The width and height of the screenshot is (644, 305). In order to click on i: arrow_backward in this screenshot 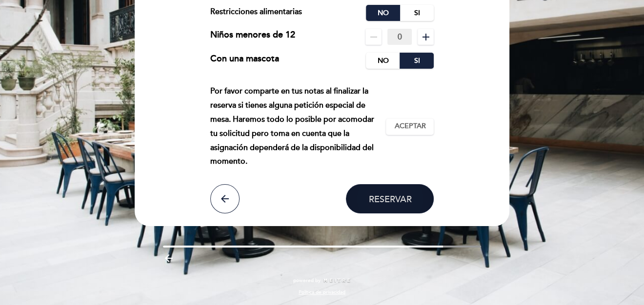, I will do `click(169, 259)`.